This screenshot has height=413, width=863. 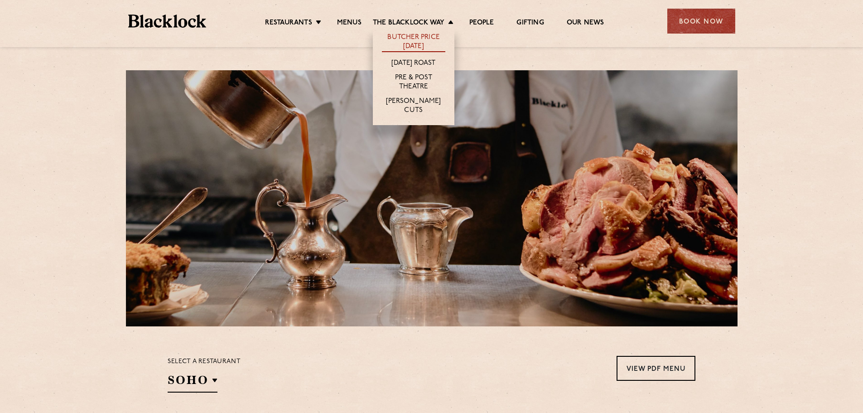 What do you see at coordinates (585, 24) in the screenshot?
I see `a: Our News` at bounding box center [585, 24].